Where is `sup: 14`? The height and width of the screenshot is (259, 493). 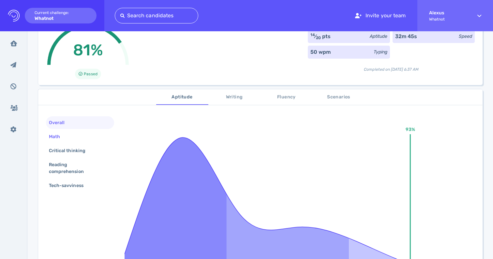
sup: 14 is located at coordinates (313, 35).